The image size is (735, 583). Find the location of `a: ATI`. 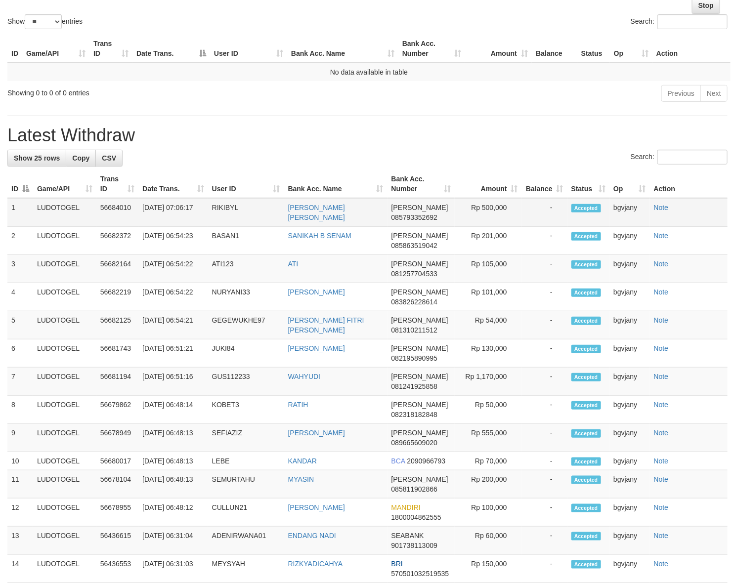

a: ATI is located at coordinates (293, 264).